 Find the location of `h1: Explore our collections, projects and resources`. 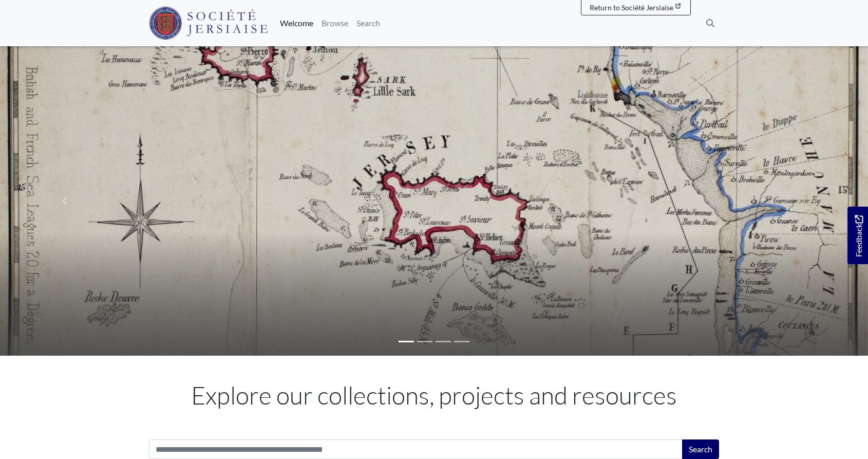

h1: Explore our collections, projects and resources is located at coordinates (434, 395).